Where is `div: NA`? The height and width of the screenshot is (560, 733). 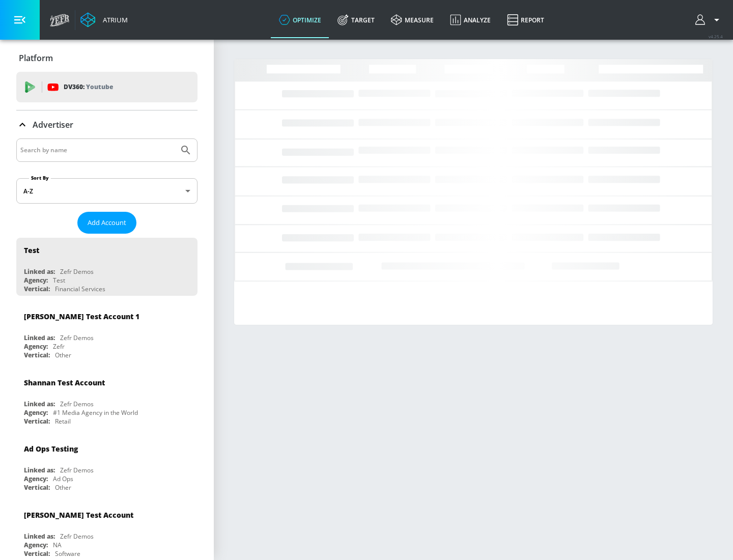
div: NA is located at coordinates (57, 545).